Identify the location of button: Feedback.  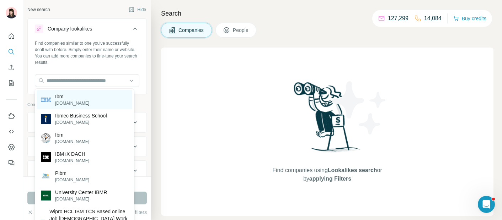
(11, 163).